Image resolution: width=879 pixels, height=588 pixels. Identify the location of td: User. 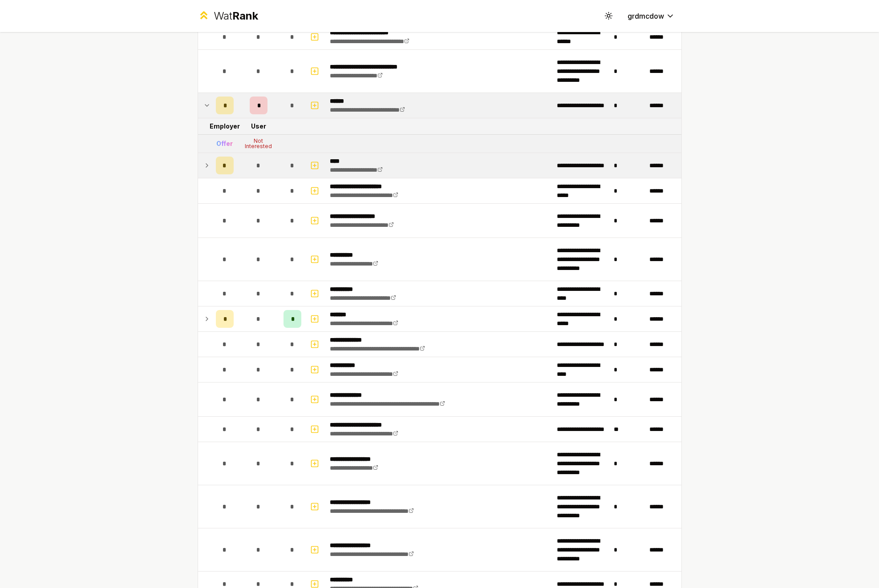
(259, 127).